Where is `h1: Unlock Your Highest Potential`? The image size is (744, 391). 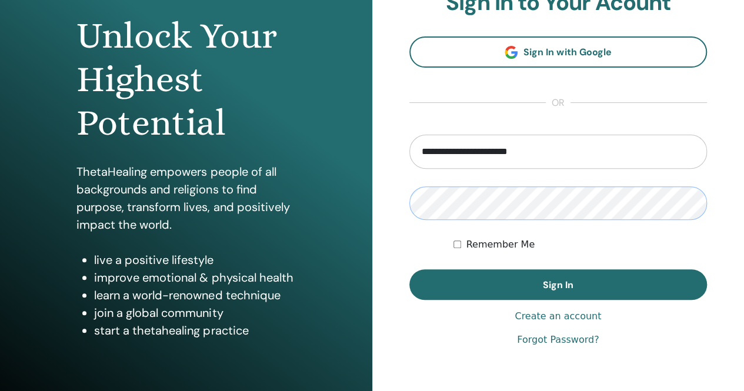 h1: Unlock Your Highest Potential is located at coordinates (186, 79).